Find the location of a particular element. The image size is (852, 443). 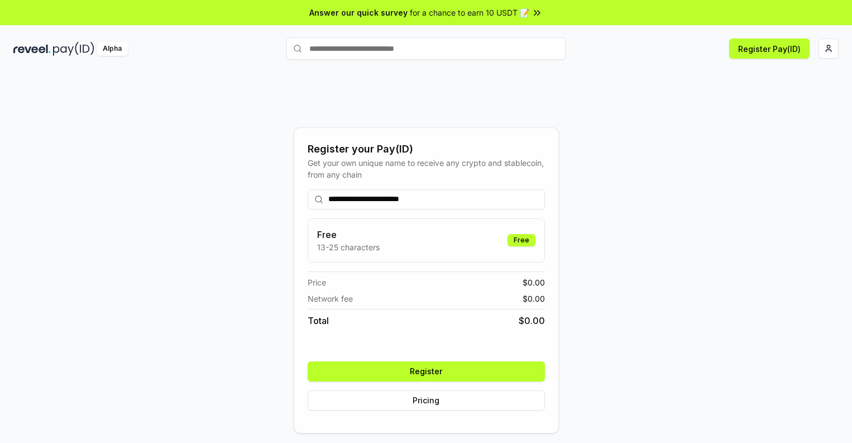

img: reveel_dark is located at coordinates (32, 49).